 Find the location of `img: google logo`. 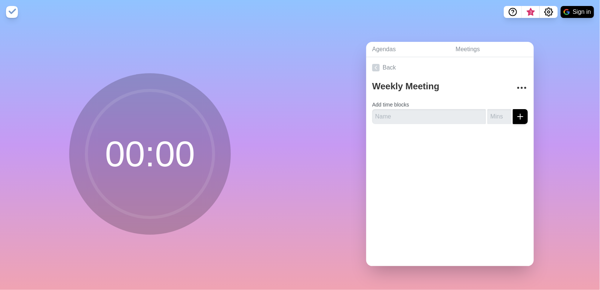

img: google logo is located at coordinates (567, 12).